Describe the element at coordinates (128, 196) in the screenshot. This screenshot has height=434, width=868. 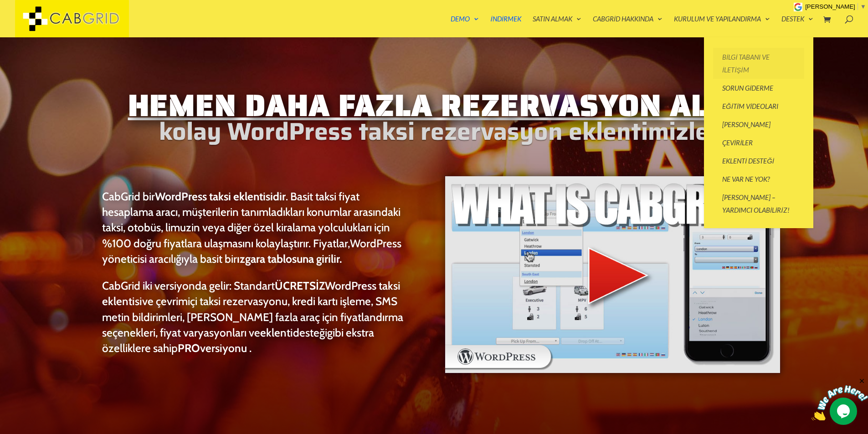
I see `font: CabGrid bir` at that location.